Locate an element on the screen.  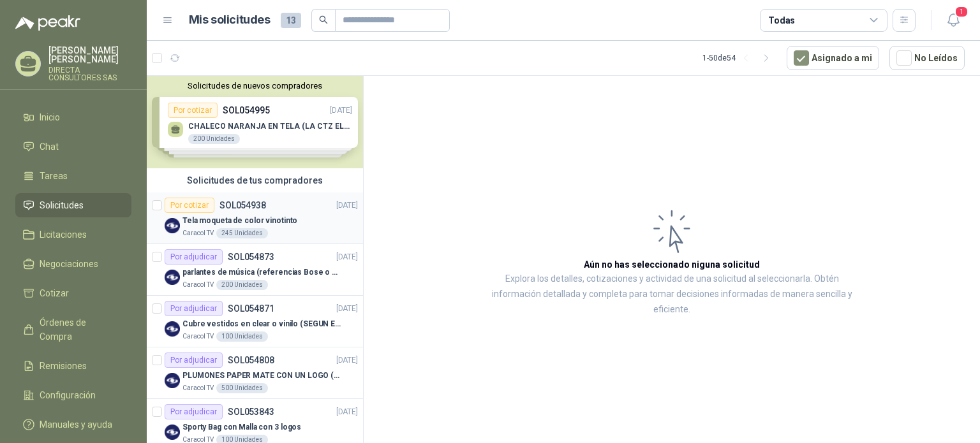
p: SOL054871 is located at coordinates (251, 309).